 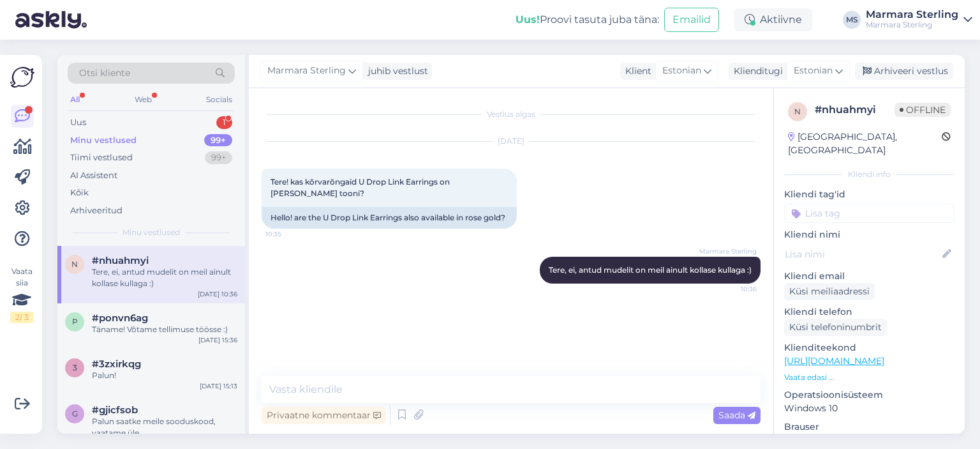 What do you see at coordinates (863, 254) in the screenshot?
I see `input: Lisa nimi` at bounding box center [863, 254].